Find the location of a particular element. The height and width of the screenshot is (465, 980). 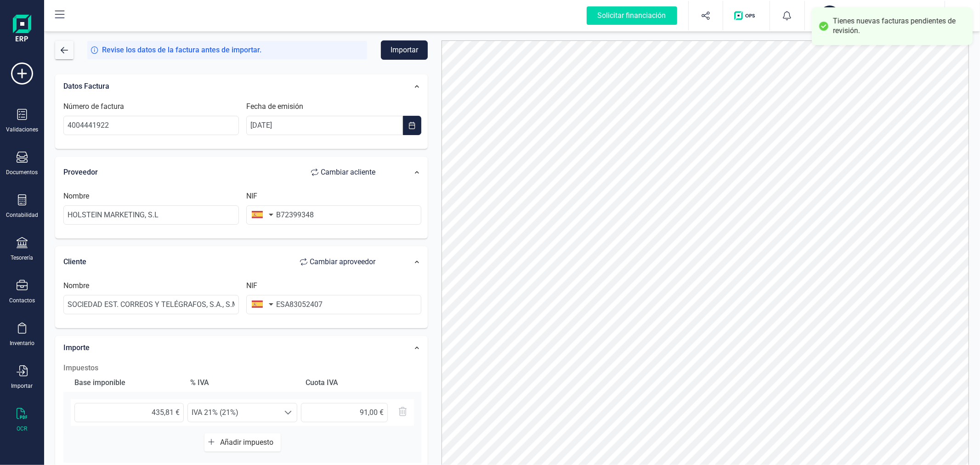

div: LI is located at coordinates (830, 16).